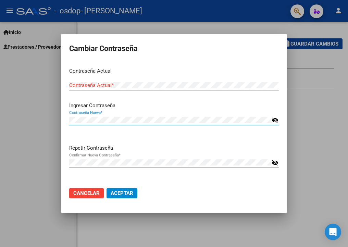 This screenshot has width=348, height=247. I want to click on span: Aceptar, so click(122, 193).